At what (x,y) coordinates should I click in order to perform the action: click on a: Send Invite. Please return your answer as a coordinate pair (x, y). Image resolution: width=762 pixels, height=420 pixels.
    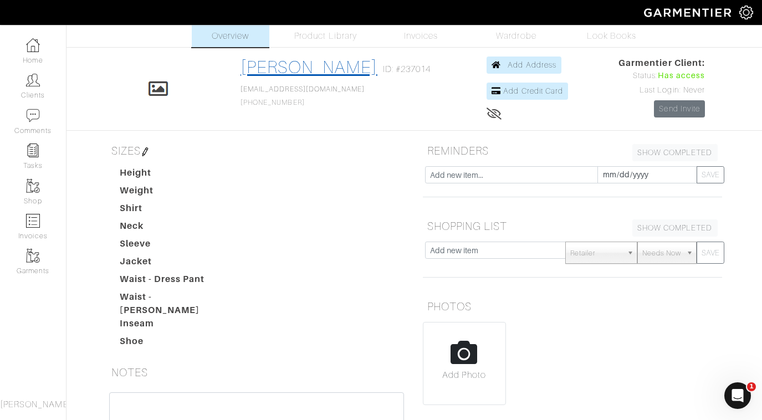
    Looking at the image, I should click on (679, 109).